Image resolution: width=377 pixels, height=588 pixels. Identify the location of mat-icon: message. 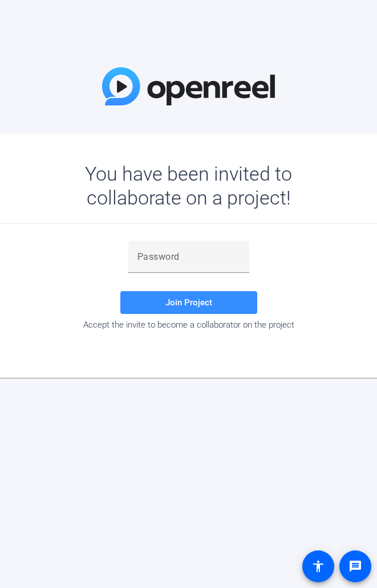
(355, 567).